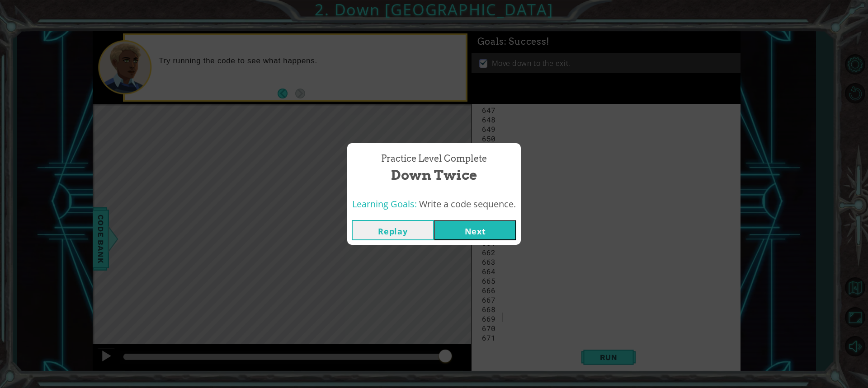 The image size is (868, 388). I want to click on span: Learning Goals:, so click(384, 204).